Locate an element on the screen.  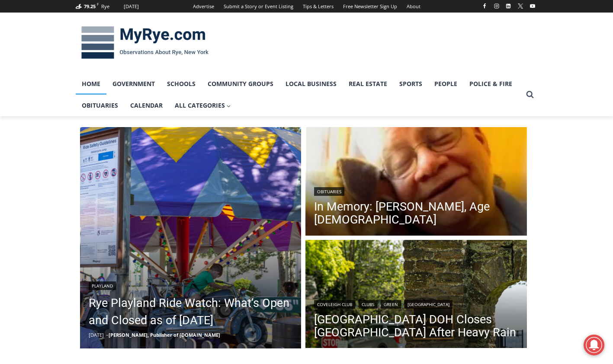
img: (PHOTO: Coveleigh Club, at 459 Stuyvesant Avenue in Rye. Credit: Justin Gray.) is located at coordinates (416, 295).